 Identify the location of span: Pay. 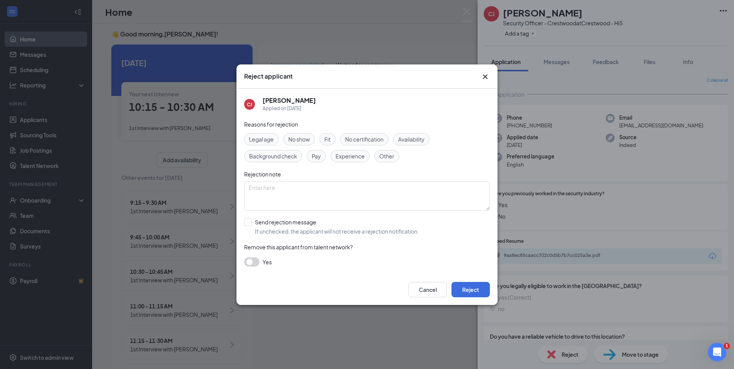
(316, 156).